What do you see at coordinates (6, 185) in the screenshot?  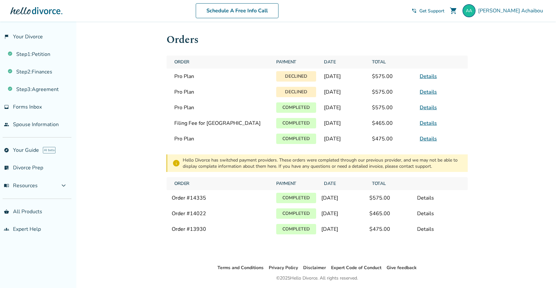 I see `span: menu_book` at bounding box center [6, 185].